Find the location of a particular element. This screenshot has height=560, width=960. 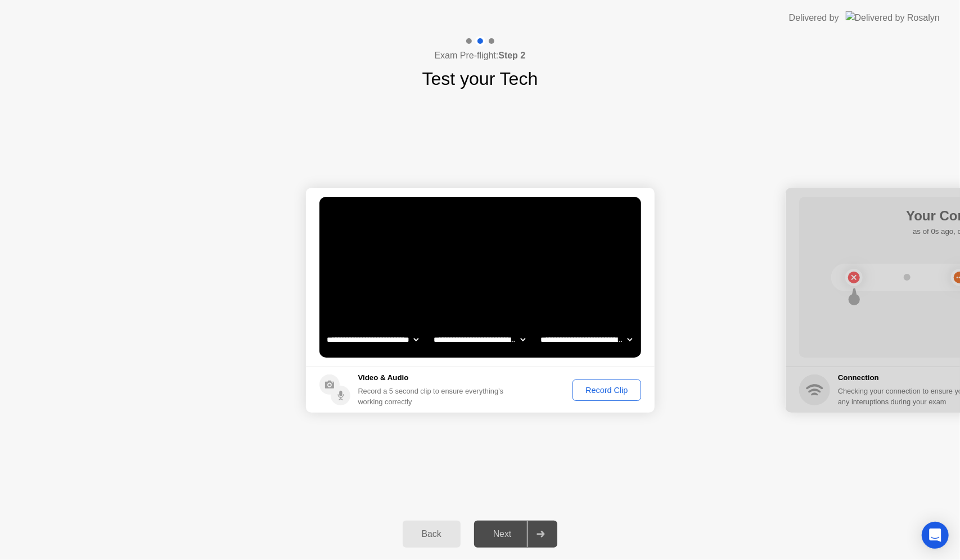

b: Step 2 is located at coordinates (512, 55).